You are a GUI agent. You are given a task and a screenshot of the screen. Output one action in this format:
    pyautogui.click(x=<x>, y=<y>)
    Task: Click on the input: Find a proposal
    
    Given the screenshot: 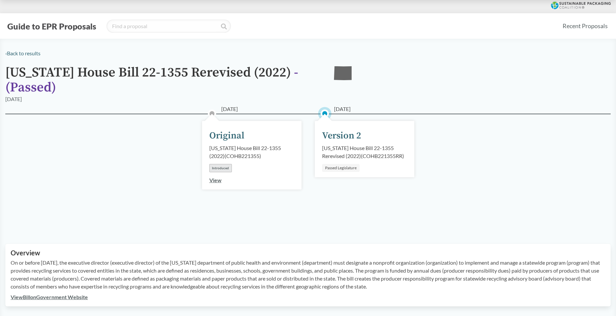 What is the action you would take?
    pyautogui.click(x=168, y=26)
    